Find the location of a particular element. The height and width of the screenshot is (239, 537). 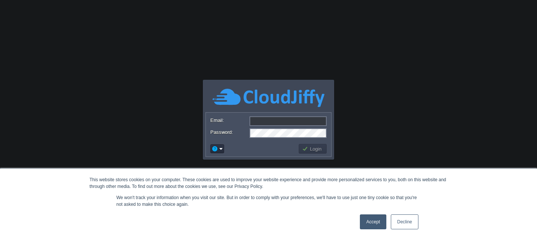

div: This website stores cookies on your computer. These cookies are used to improve your website expe... is located at coordinates (269, 183).